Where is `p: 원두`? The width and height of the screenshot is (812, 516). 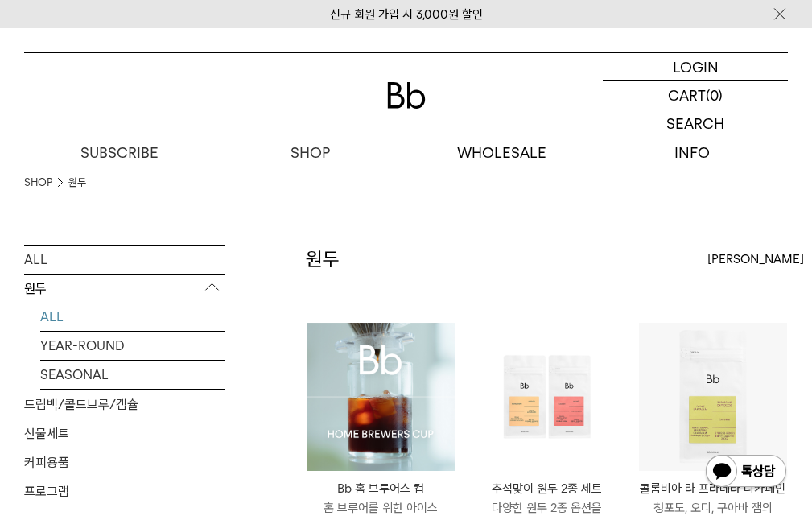
p: 원두 is located at coordinates (125, 289).